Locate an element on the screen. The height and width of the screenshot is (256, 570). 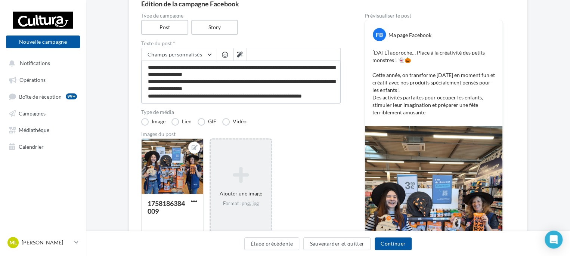
span: Champs personnalisés is located at coordinates (175, 54).